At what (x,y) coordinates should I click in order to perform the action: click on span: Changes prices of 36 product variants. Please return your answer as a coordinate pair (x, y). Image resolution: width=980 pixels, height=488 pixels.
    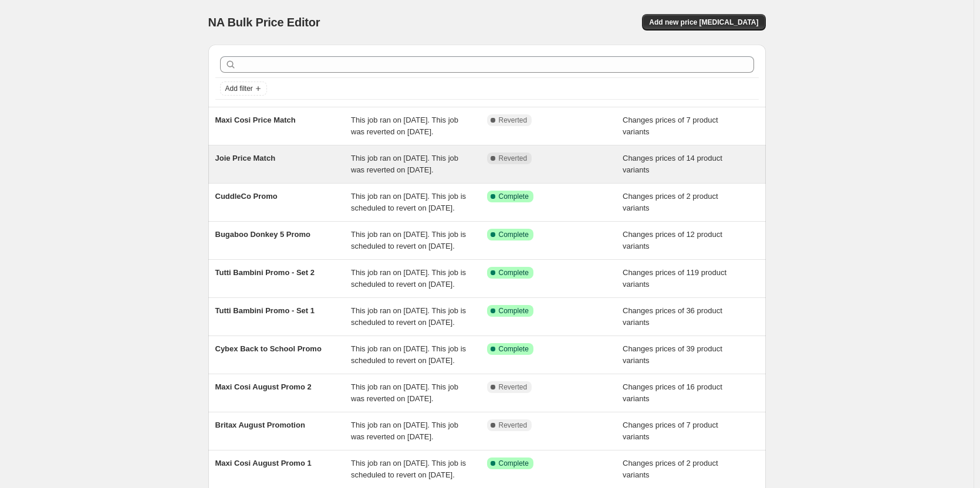
    Looking at the image, I should click on (672, 316).